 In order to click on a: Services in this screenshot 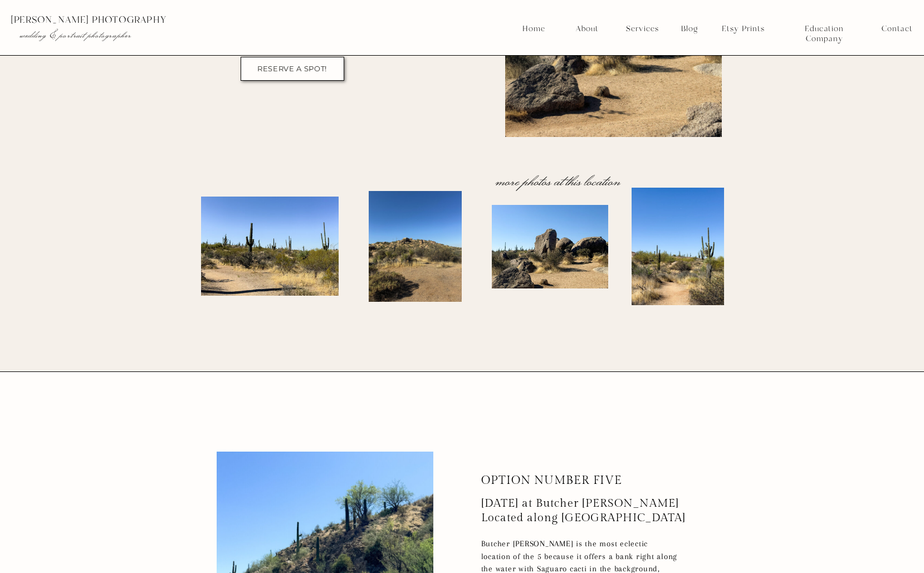, I will do `click(642, 29)`.